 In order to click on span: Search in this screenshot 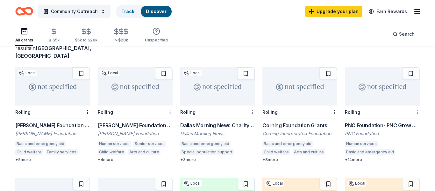, I will do `click(407, 34)`.